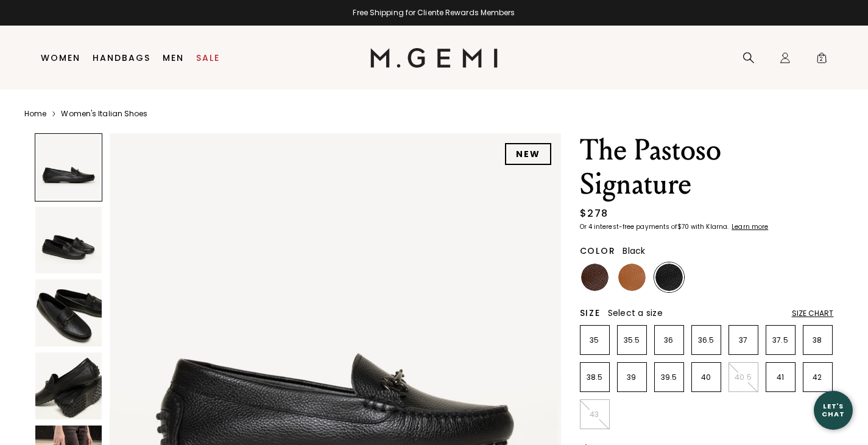 The image size is (868, 445). I want to click on p: 42, so click(817, 378).